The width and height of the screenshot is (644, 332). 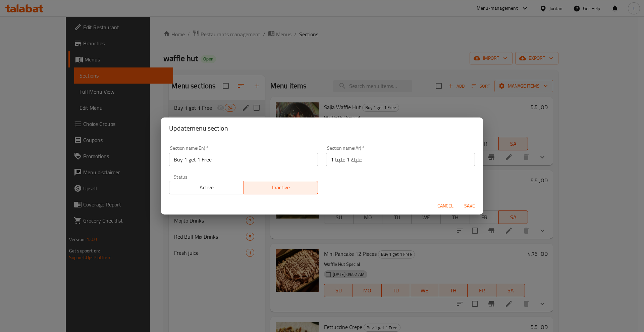 I want to click on button: Inactive, so click(x=281, y=187).